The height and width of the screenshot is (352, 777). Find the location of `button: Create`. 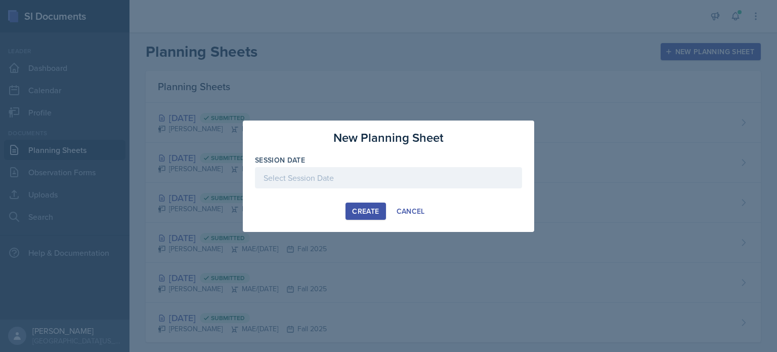

button: Create is located at coordinates (365, 211).